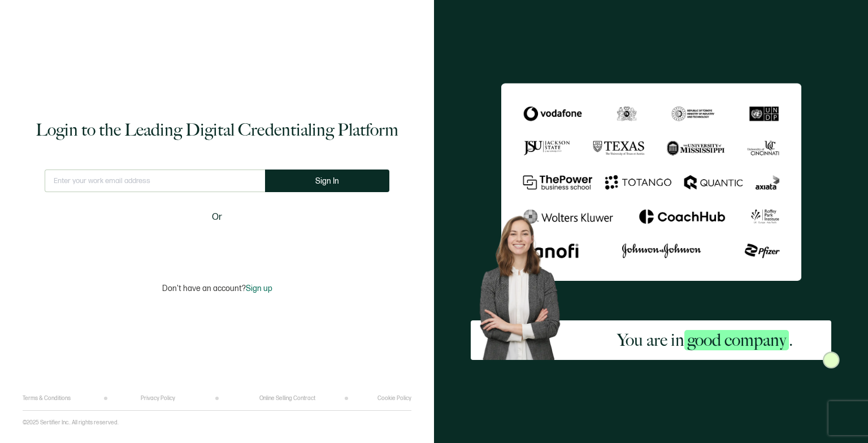 This screenshot has width=868, height=443. I want to click on input: Enter your work email address, so click(155, 181).